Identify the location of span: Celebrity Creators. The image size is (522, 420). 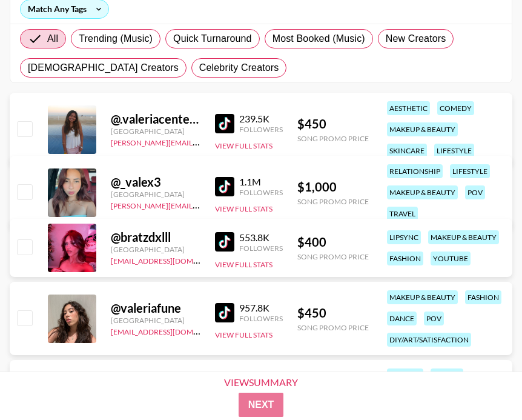
(239, 68).